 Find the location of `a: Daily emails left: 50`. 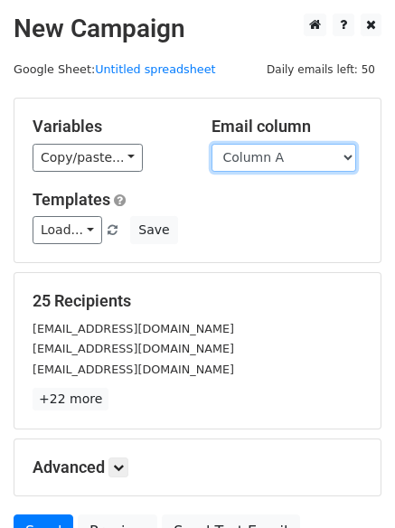

a: Daily emails left: 50 is located at coordinates (321, 69).